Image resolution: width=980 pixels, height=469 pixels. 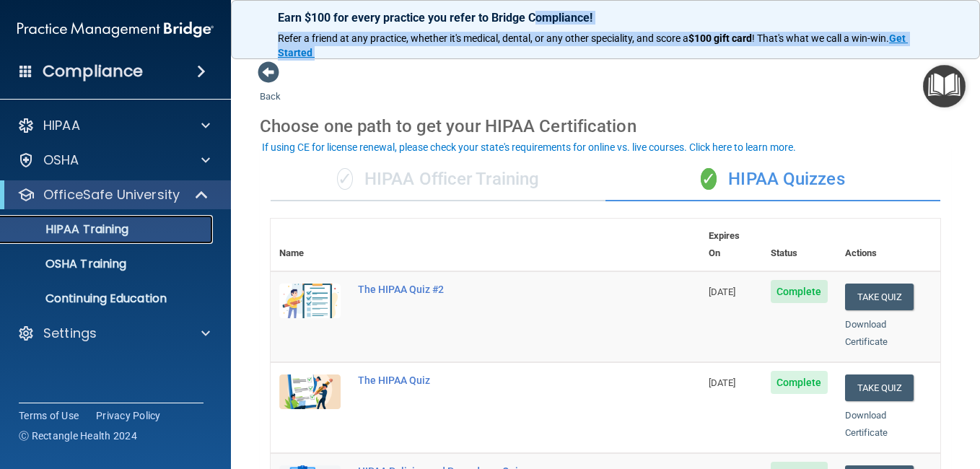 I want to click on p: Earn $100 for every practice you refer to Bridge Compliance!, so click(x=605, y=17).